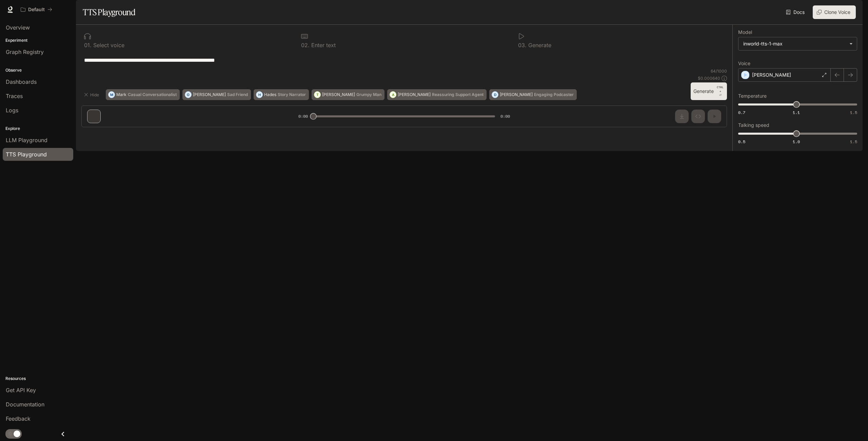 The height and width of the screenshot is (441, 868). What do you see at coordinates (753, 96) in the screenshot?
I see `p: Temperature` at bounding box center [753, 96].